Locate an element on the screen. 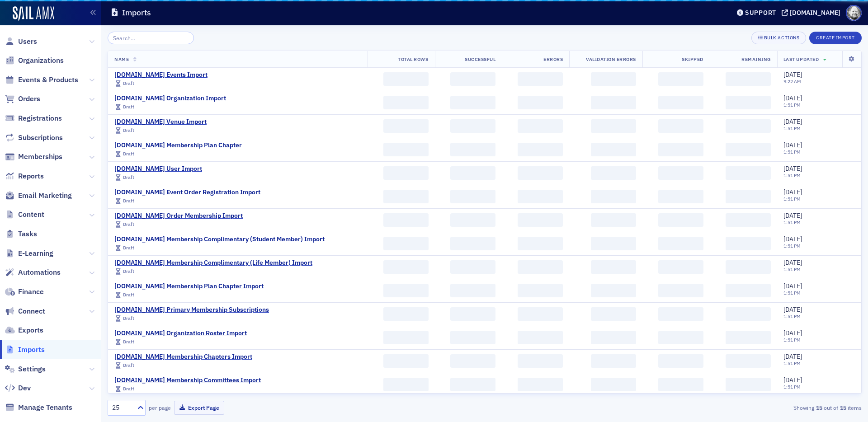 Image resolution: width=868 pixels, height=422 pixels. a: Email Marketing is located at coordinates (39, 195).